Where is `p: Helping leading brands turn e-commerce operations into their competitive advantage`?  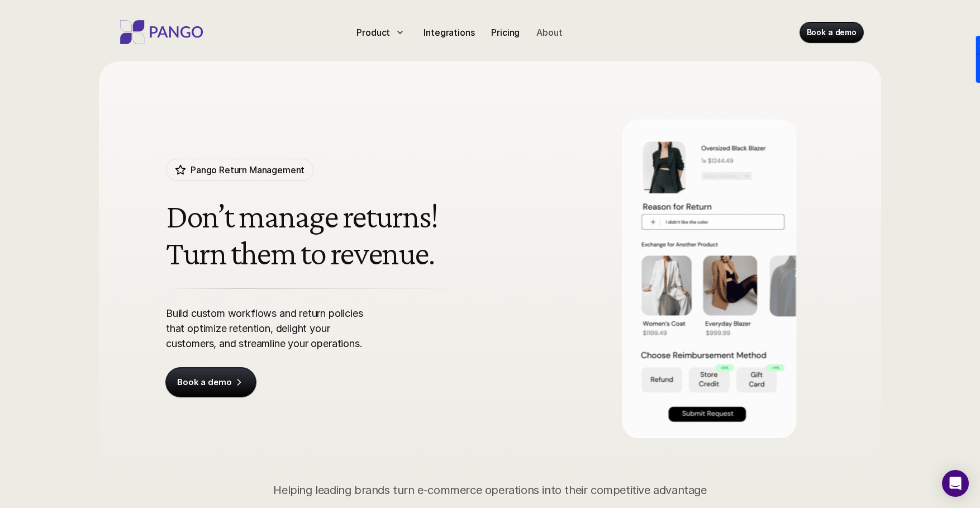 p: Helping leading brands turn e-commerce operations into their competitive advantage is located at coordinates (490, 490).